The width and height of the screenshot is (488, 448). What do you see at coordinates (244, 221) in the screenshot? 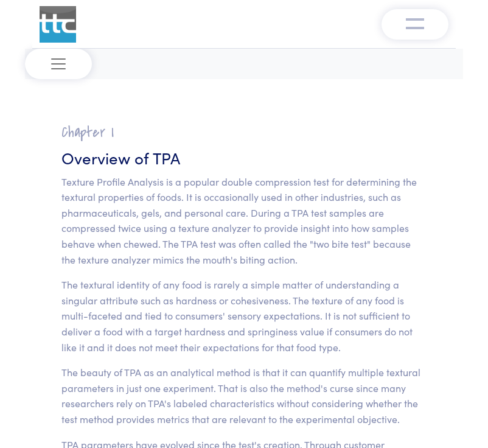
I see `p: Texture Profile Analysis is a popular double compression test for determining the textural proper...` at bounding box center [244, 221].